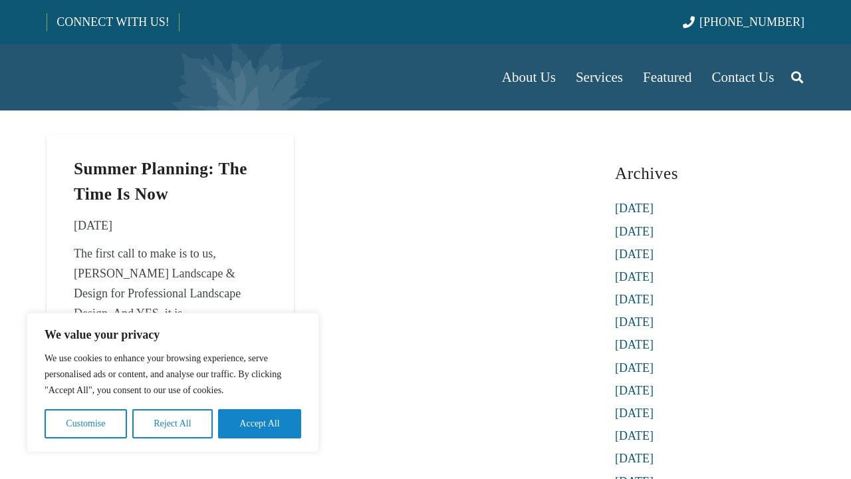  What do you see at coordinates (160, 181) in the screenshot?
I see `a: Summer Planning: The Time Is Now` at bounding box center [160, 181].